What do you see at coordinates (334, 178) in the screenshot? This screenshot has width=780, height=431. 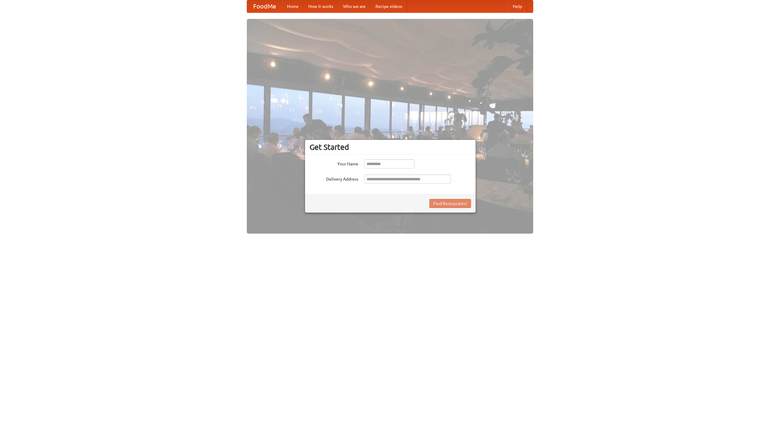 I see `label: Delivery Address` at bounding box center [334, 178].